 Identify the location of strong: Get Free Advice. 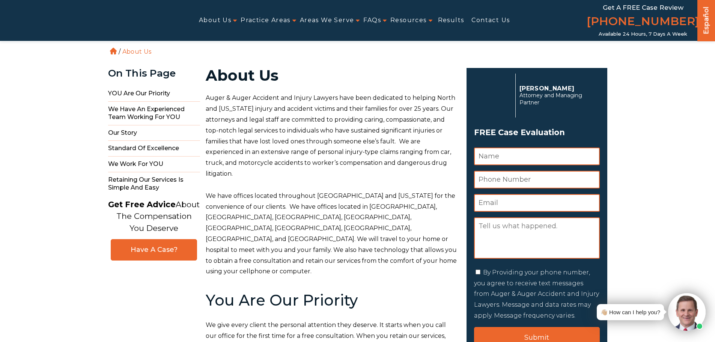
(142, 204).